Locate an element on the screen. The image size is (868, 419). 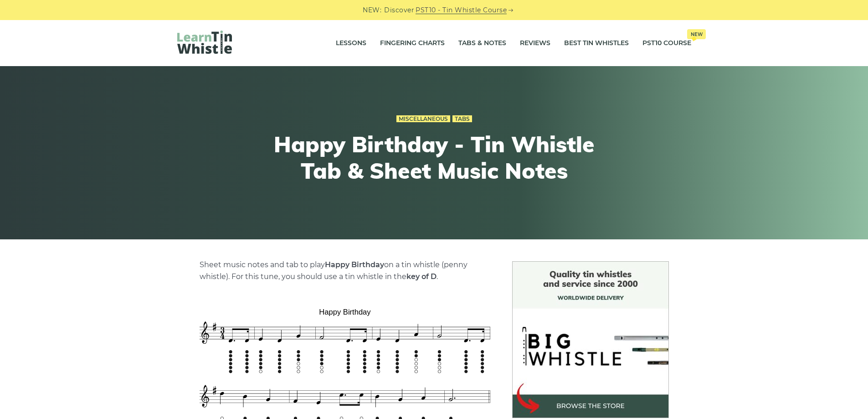
a: Reviews is located at coordinates (535, 43).